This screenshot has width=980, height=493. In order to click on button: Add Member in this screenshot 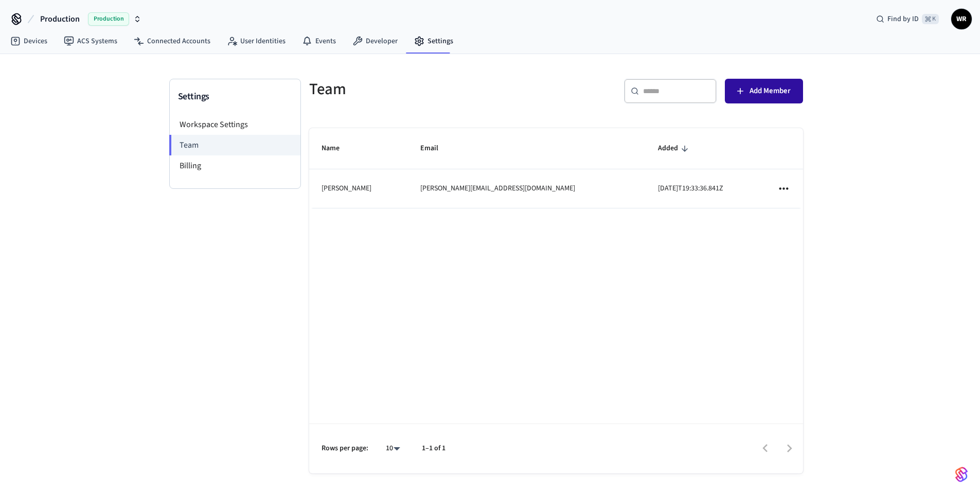, I will do `click(764, 91)`.